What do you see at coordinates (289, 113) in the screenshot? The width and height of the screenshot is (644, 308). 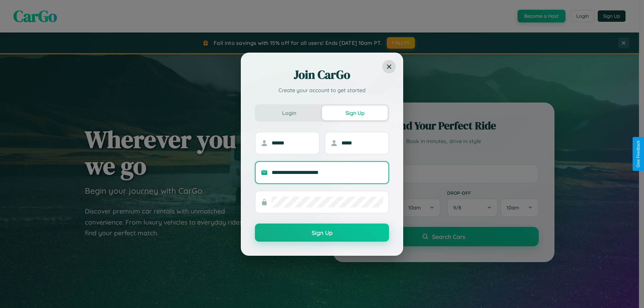 I see `button: Login` at bounding box center [289, 113].